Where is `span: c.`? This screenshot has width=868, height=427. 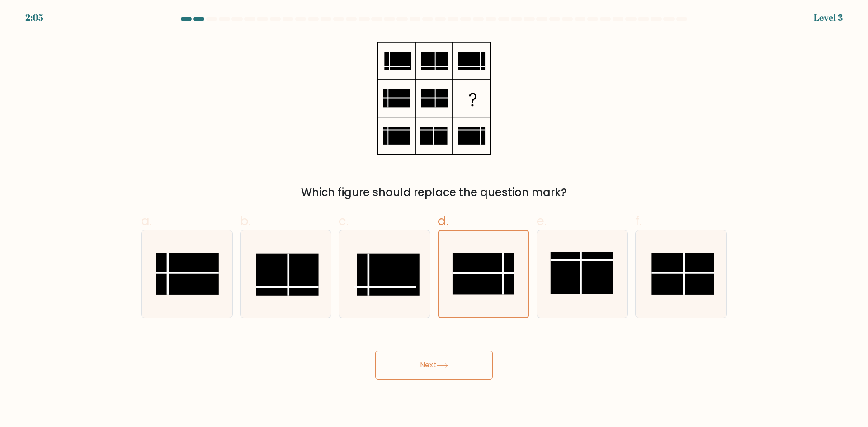
span: c. is located at coordinates (343, 220).